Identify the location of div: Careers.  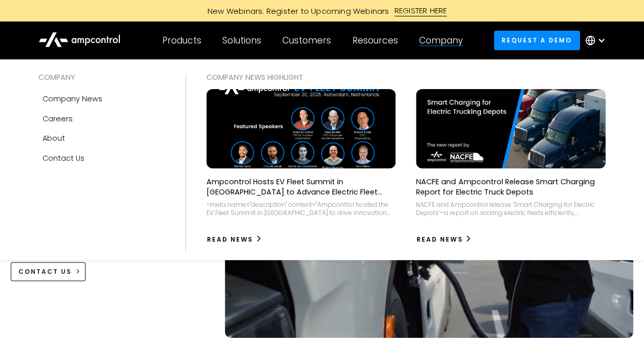
(57, 119).